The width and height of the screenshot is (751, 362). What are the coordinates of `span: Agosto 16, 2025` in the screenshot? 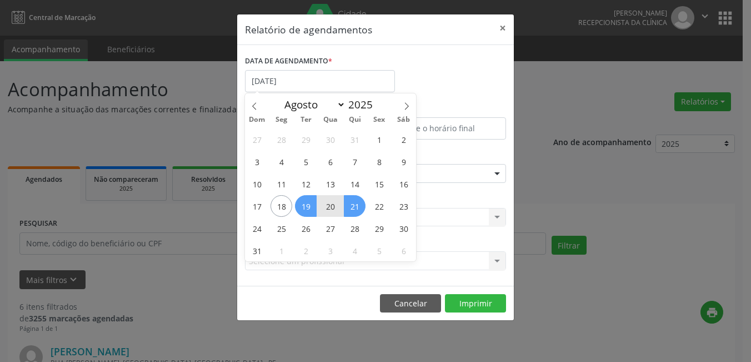 It's located at (403, 183).